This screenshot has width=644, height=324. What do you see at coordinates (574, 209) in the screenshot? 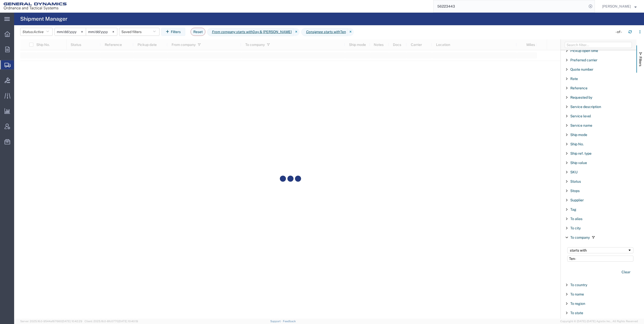
I see `span: Tag` at bounding box center [574, 209].